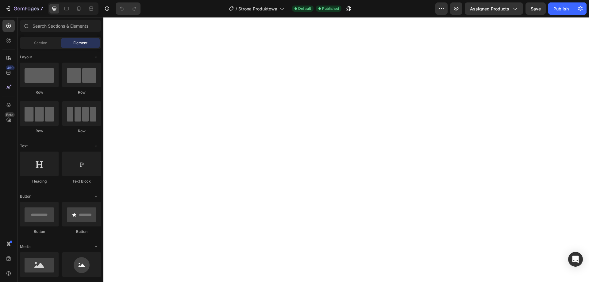 Image resolution: width=589 pixels, height=282 pixels. Describe the element at coordinates (535, 9) in the screenshot. I see `span: Save` at that location.